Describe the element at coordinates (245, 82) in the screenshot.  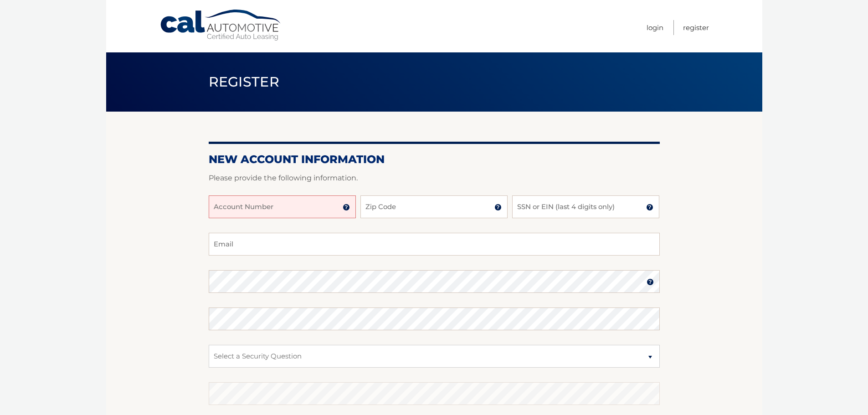
I see `span: Register` at that location.